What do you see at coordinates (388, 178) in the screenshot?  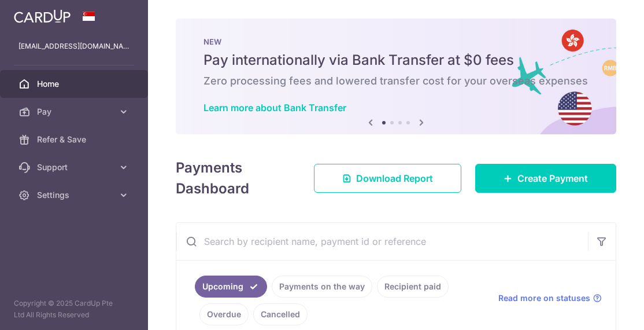 I see `a: Download Report` at bounding box center [388, 178].